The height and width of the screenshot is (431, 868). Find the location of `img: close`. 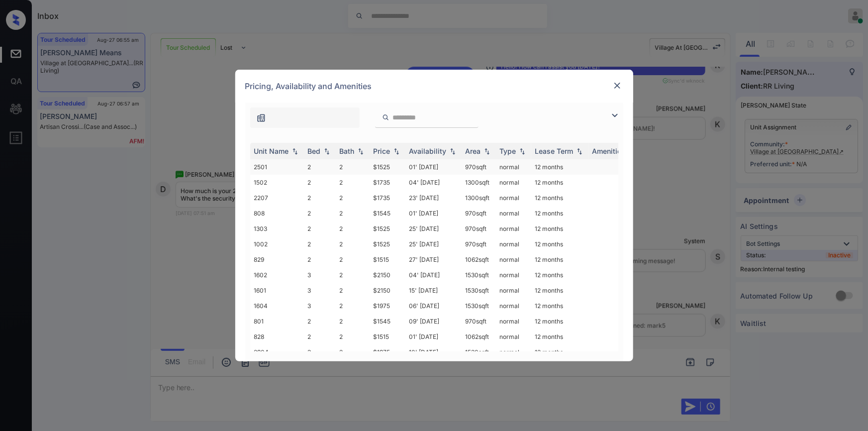

img: close is located at coordinates (617, 86).